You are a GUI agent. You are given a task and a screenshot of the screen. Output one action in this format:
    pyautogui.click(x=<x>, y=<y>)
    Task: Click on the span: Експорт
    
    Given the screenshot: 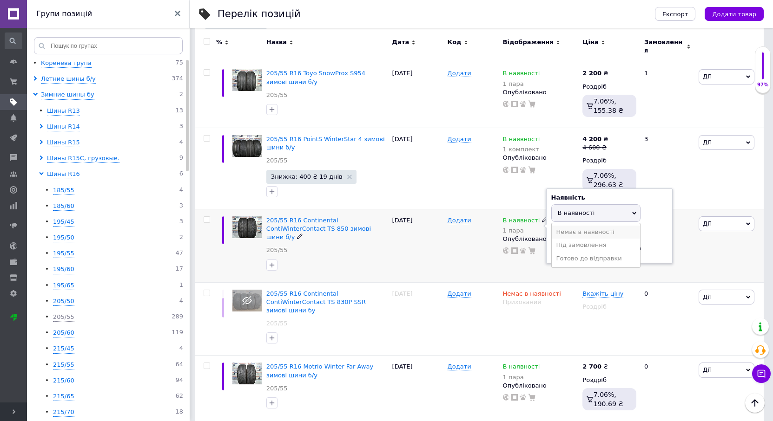 What is the action you would take?
    pyautogui.click(x=675, y=14)
    